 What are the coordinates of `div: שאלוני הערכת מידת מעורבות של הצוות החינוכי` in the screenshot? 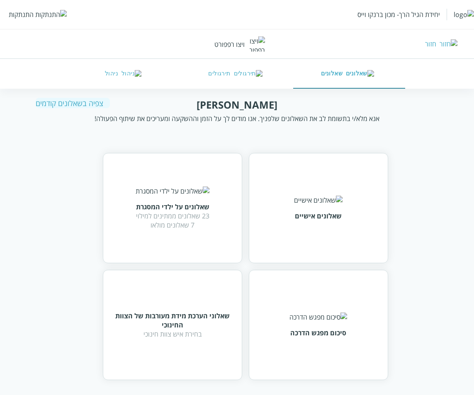 It's located at (173, 321).